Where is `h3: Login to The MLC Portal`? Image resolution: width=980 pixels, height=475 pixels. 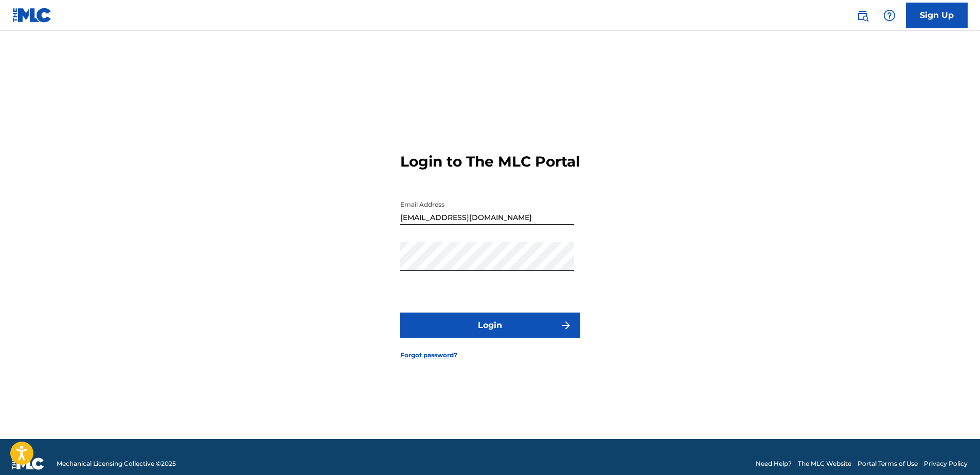 h3: Login to The MLC Portal is located at coordinates (490, 162).